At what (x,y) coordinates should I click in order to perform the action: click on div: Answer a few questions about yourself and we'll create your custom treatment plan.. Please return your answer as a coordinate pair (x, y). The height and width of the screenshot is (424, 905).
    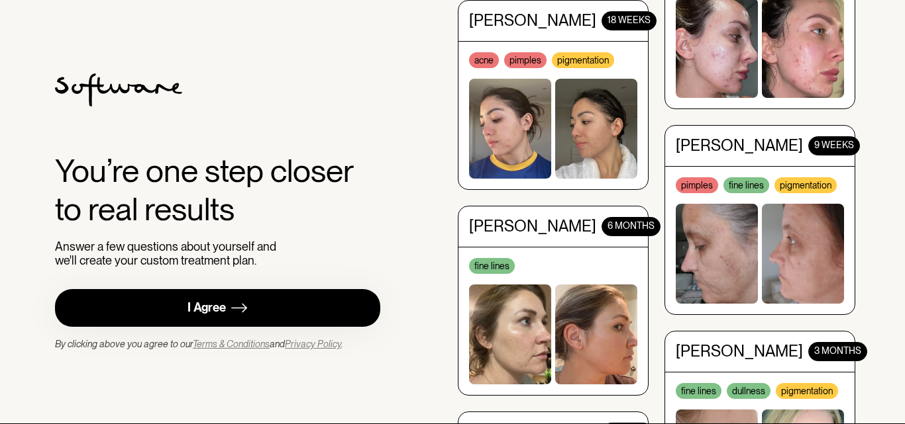
    Looking at the image, I should click on (168, 254).